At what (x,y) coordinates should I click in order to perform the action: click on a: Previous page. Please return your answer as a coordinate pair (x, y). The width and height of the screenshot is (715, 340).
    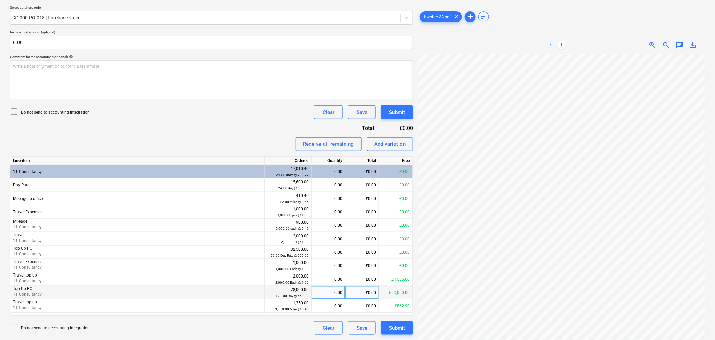
    Looking at the image, I should click on (551, 45).